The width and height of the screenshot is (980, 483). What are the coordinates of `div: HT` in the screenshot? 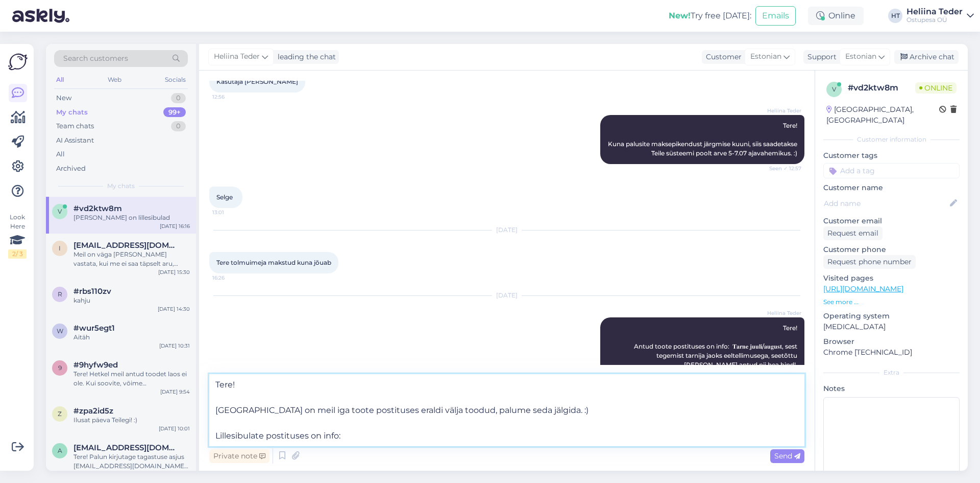 It's located at (895, 16).